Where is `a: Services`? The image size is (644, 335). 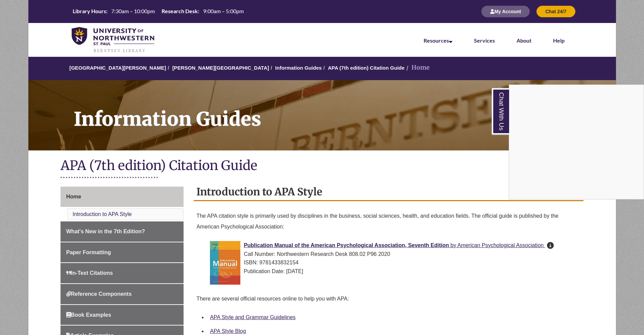
a: Services is located at coordinates (485, 40).